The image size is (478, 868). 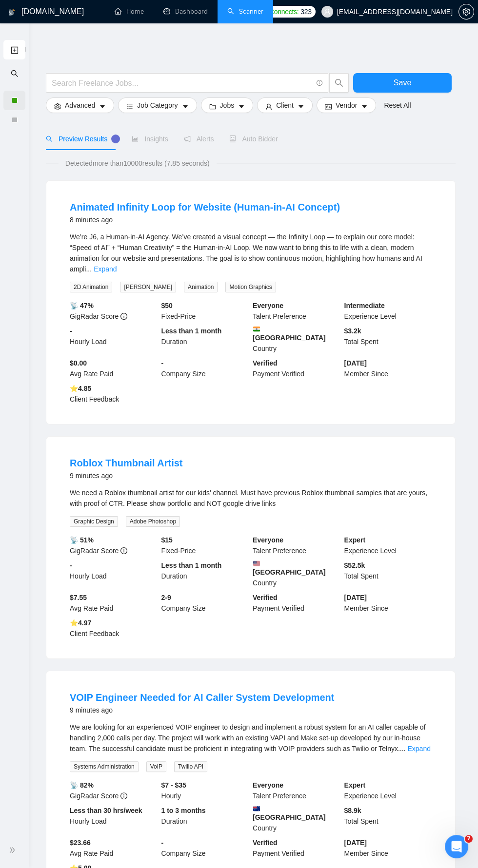 What do you see at coordinates (90, 287) in the screenshot?
I see `span: 2D Animation` at bounding box center [90, 287].